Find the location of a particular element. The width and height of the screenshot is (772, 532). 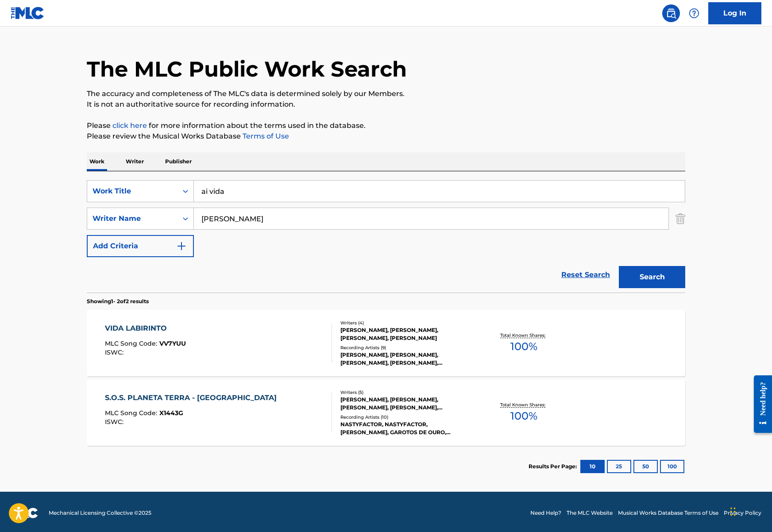

span: X1443G is located at coordinates (172, 413).